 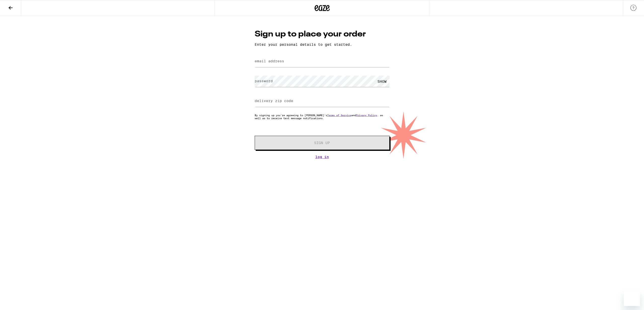 I want to click on p: Enter your personal details to get started., so click(x=322, y=45).